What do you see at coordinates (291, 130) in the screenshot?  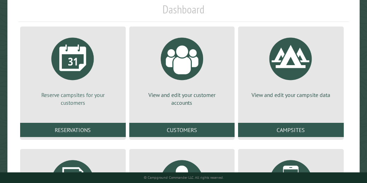 I see `a: Campsites` at bounding box center [291, 130].